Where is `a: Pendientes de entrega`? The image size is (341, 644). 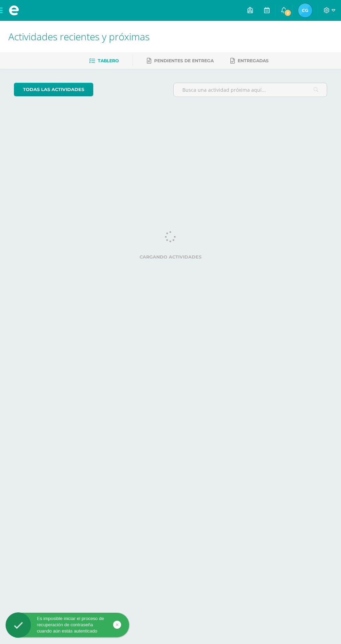
a: Pendientes de entrega is located at coordinates (180, 61).